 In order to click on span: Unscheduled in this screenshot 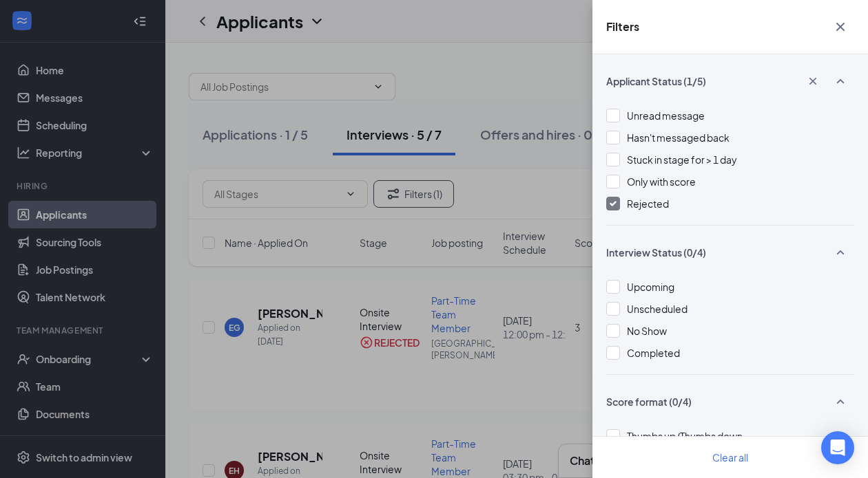, I will do `click(657, 309)`.